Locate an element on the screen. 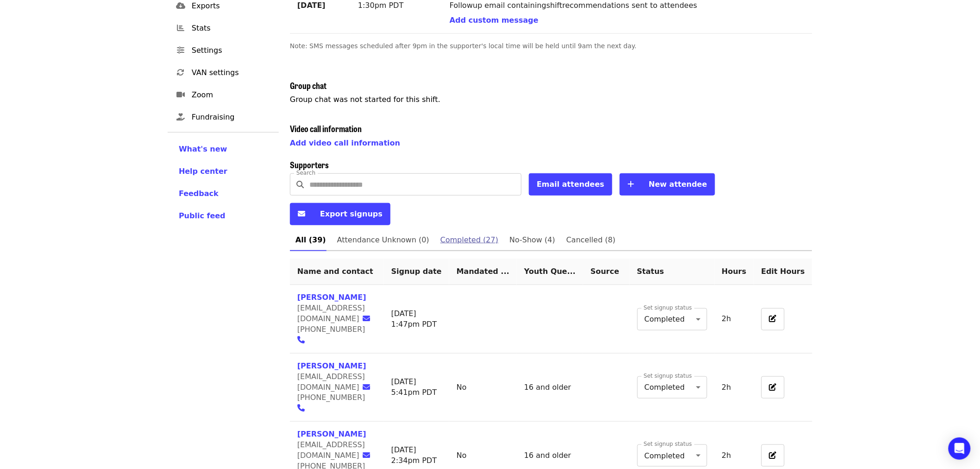 This screenshot has width=980, height=469. a: Zoom is located at coordinates (223, 95).